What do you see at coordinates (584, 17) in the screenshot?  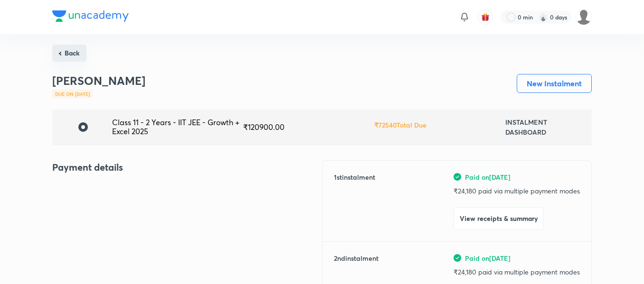 I see `img: Devadarshan M` at bounding box center [584, 17].